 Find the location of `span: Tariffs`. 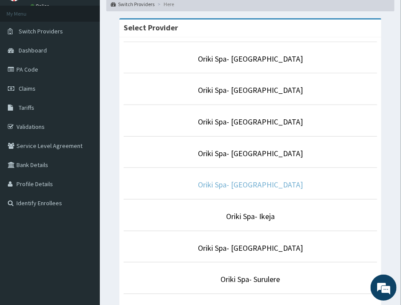

span: Tariffs is located at coordinates (26, 108).